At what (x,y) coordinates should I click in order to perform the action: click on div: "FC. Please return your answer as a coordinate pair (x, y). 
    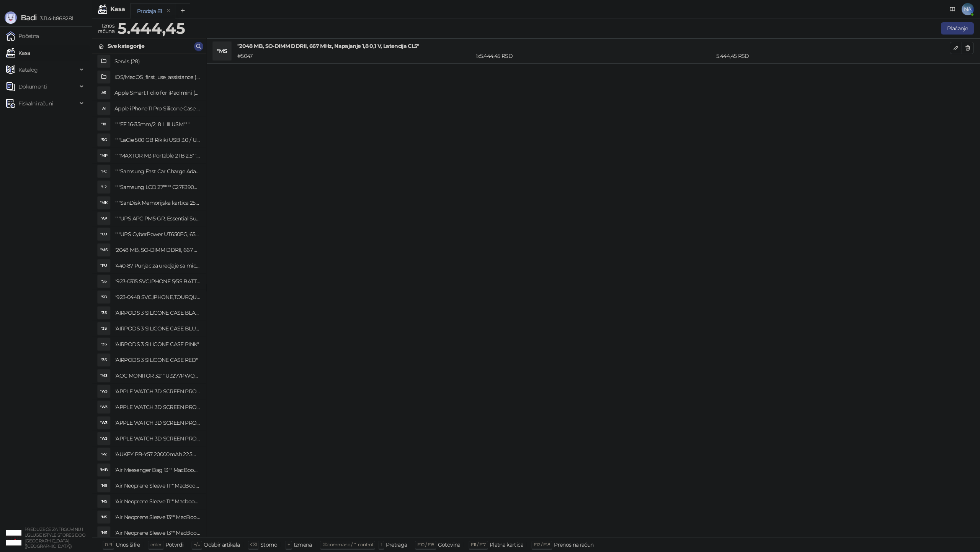
    Looking at the image, I should click on (104, 172).